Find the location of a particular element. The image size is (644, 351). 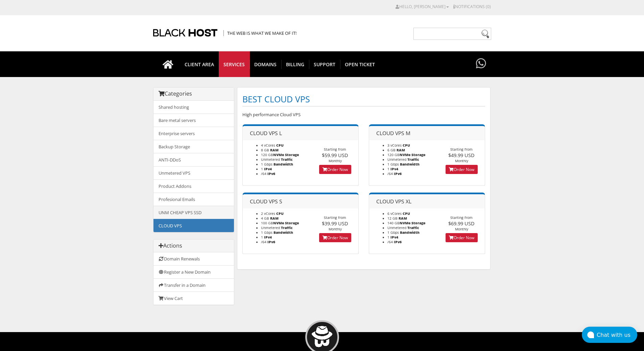

span: 4 GB is located at coordinates (265, 219).